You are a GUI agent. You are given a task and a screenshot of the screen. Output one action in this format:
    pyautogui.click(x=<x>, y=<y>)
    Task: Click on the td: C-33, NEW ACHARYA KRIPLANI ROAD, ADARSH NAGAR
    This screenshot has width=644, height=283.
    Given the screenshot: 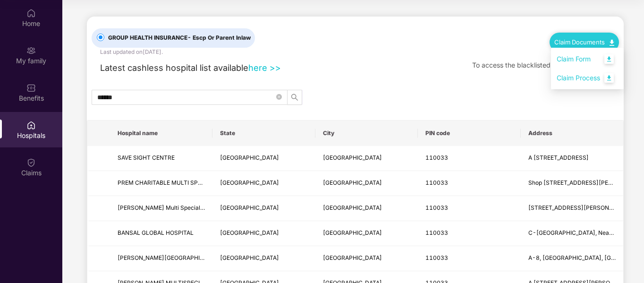 What is the action you would take?
    pyautogui.click(x=572, y=208)
    